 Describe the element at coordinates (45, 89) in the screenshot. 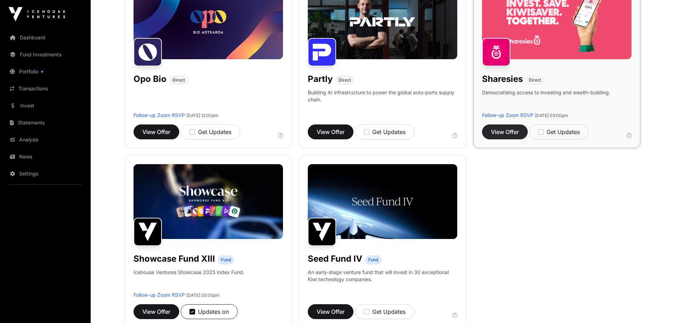

I see `a: Transactions` at that location.